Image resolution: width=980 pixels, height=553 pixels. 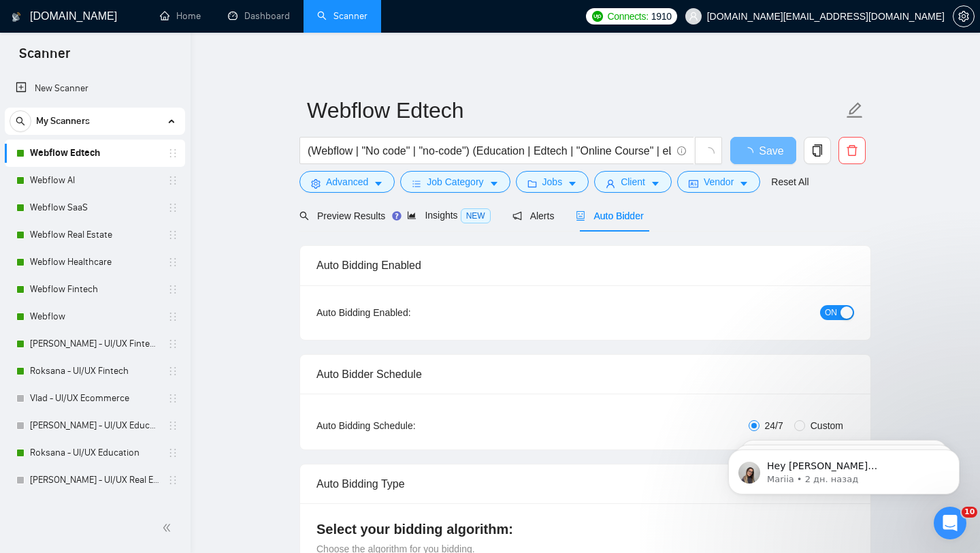 I want to click on button: copy, so click(x=818, y=150).